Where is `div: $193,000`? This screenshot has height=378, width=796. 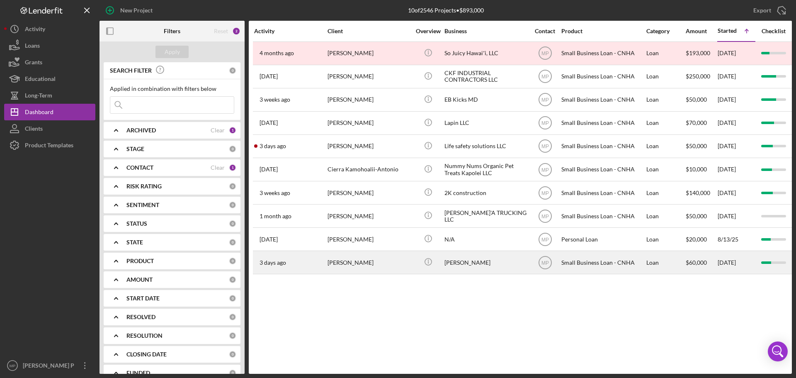 div: $193,000 is located at coordinates (701, 53).